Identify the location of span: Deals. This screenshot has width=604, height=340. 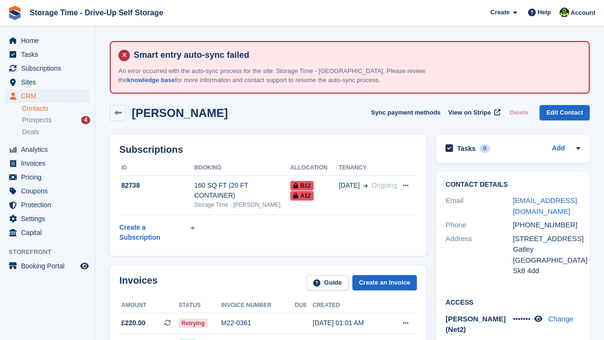
(31, 132).